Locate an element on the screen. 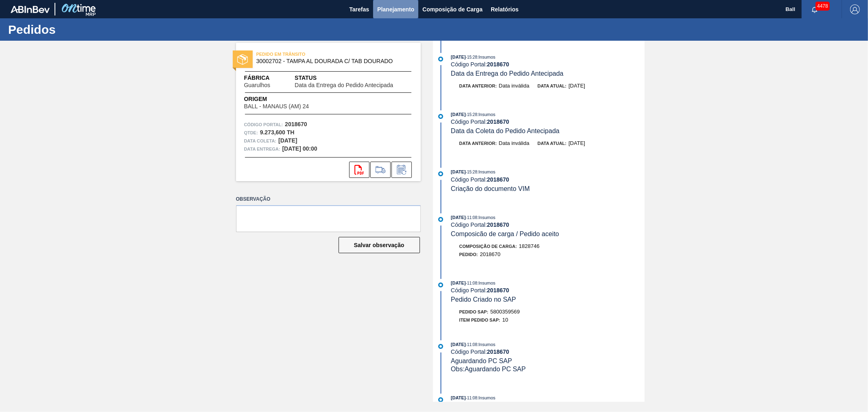 This screenshot has height=412, width=868. span: Aguardando PC SAP is located at coordinates (481, 361).